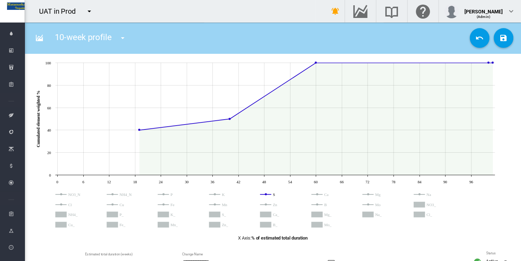 The height and width of the screenshot is (261, 521). What do you see at coordinates (130, 214) in the screenshot?
I see `g: P_` at bounding box center [130, 214].